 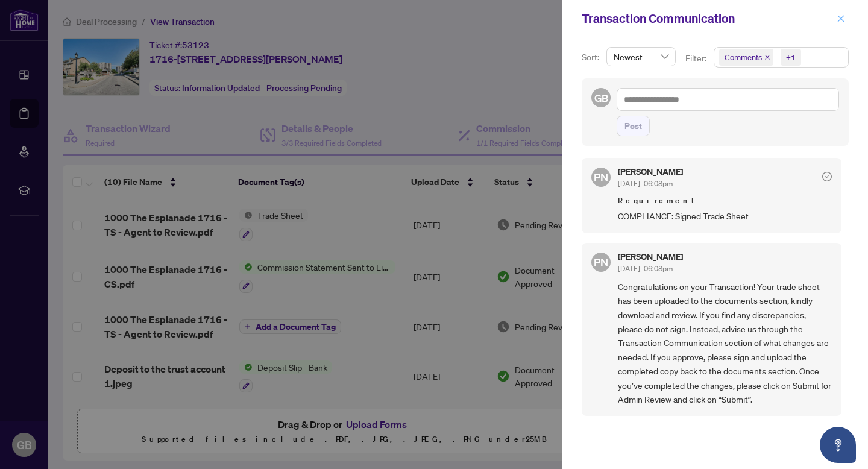 I want to click on span: Requirement, so click(x=724, y=201).